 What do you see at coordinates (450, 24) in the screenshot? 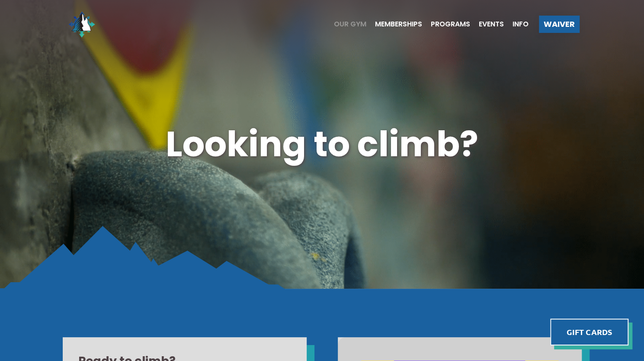
I see `span: Programs` at bounding box center [450, 24].